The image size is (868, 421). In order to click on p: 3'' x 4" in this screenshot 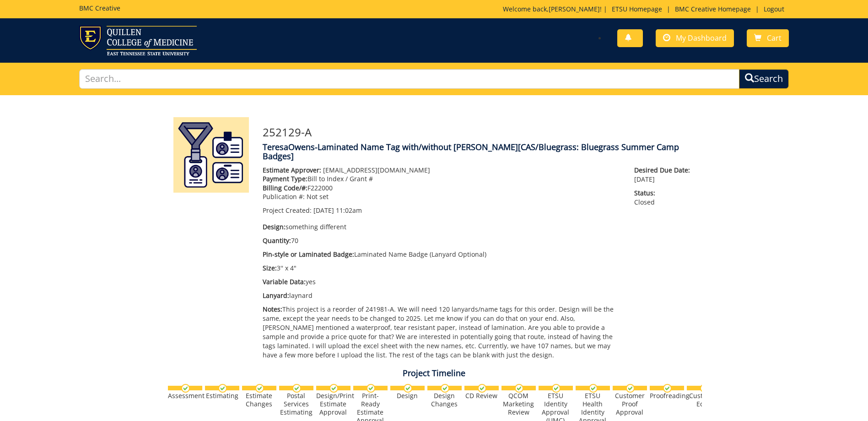, I will do `click(442, 268)`.